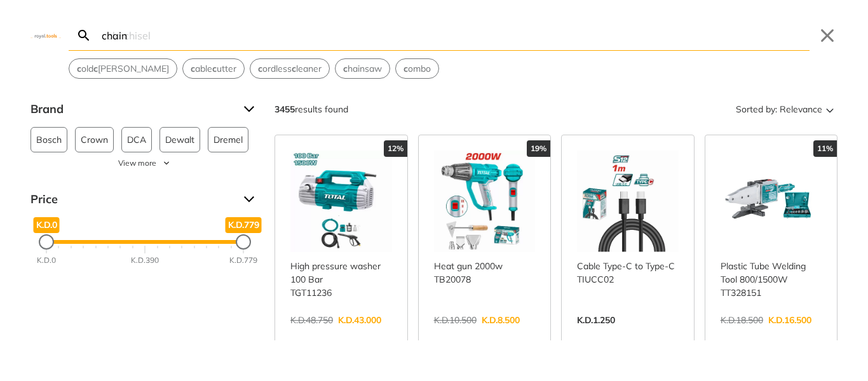 This screenshot has width=868, height=381. Describe the element at coordinates (362, 69) in the screenshot. I see `span: hainsaw` at that location.